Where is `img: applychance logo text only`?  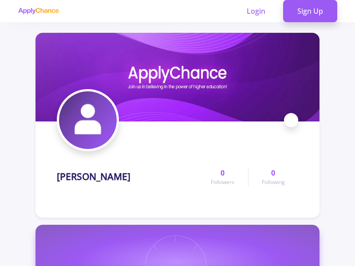 img: applychance logo text only is located at coordinates (38, 11).